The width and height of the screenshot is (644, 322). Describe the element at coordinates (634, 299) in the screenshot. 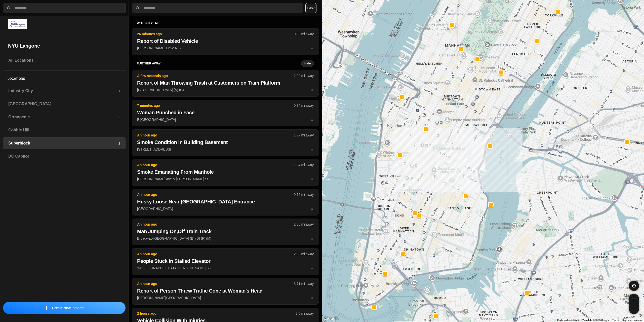

I see `img: zoom-in` at that location.